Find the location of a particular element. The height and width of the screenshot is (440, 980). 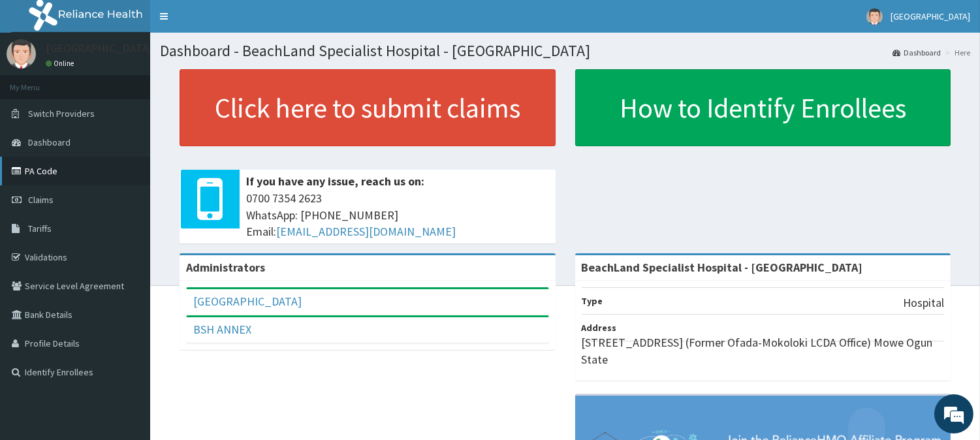

b: Address is located at coordinates (600, 328).